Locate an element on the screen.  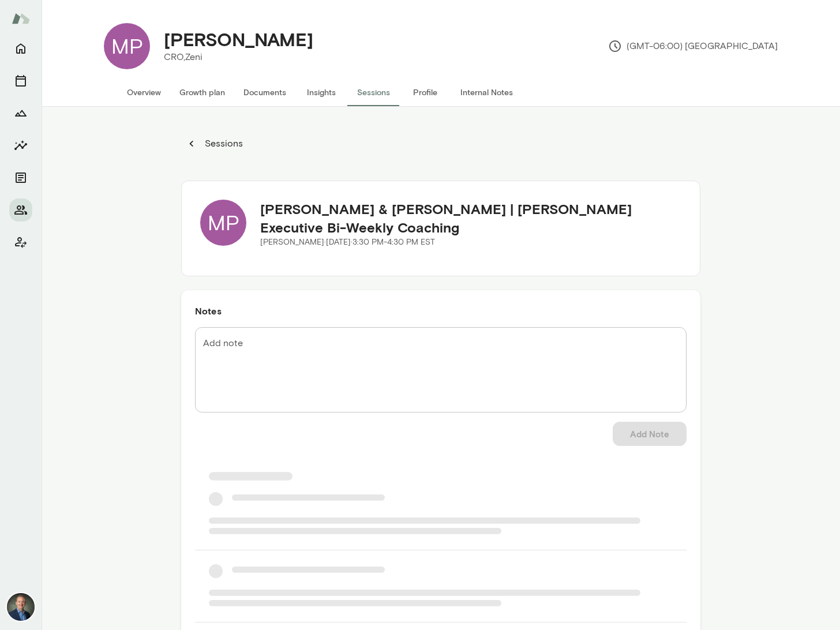
button: Client app is located at coordinates (21, 242).